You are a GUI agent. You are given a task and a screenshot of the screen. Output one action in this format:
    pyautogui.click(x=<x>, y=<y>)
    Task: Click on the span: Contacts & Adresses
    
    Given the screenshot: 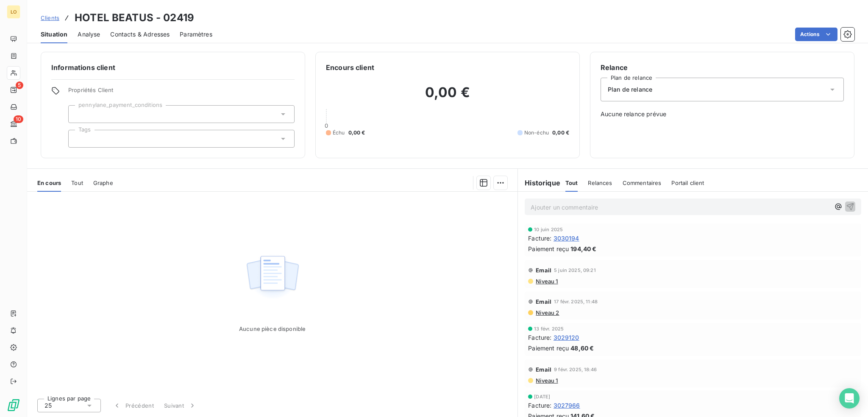 What is the action you would take?
    pyautogui.click(x=140, y=34)
    